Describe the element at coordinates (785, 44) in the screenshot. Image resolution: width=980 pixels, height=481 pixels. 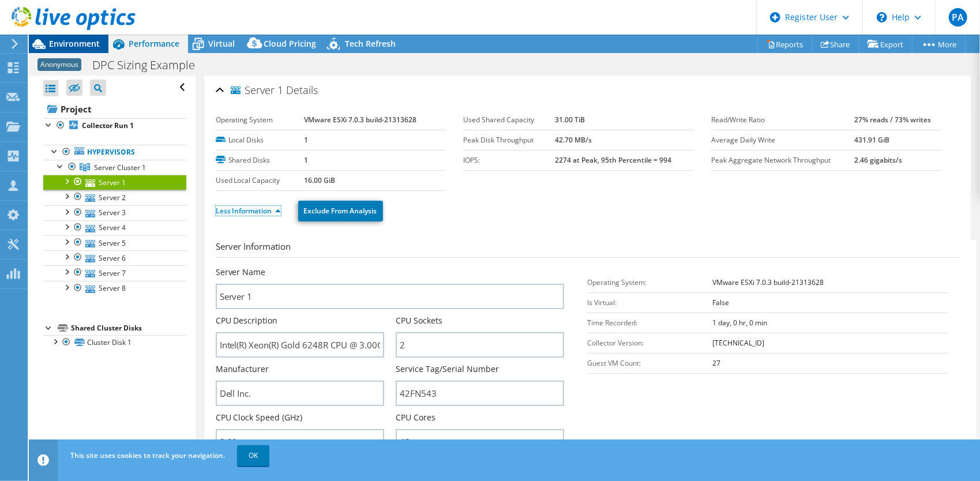
I see `a: Reports` at that location.